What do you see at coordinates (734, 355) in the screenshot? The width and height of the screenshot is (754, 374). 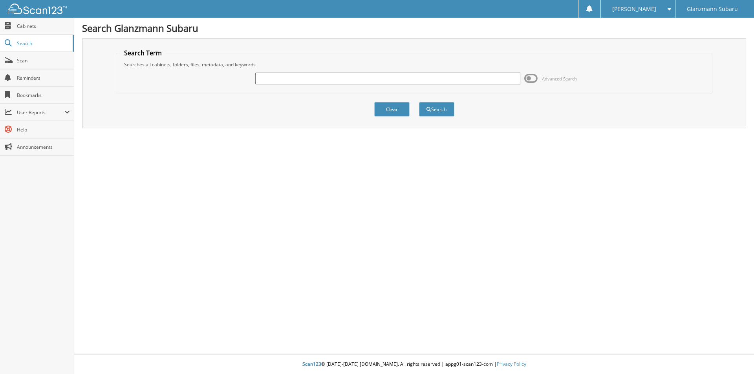 I see `div: Chat Widget` at bounding box center [734, 355].